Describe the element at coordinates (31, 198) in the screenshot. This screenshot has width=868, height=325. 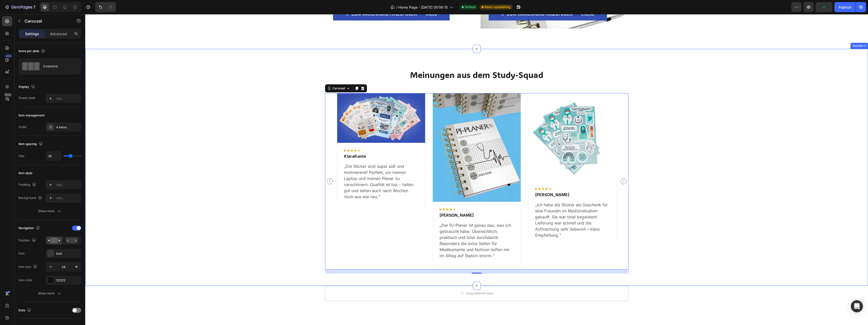
I see `div: Background` at that location.